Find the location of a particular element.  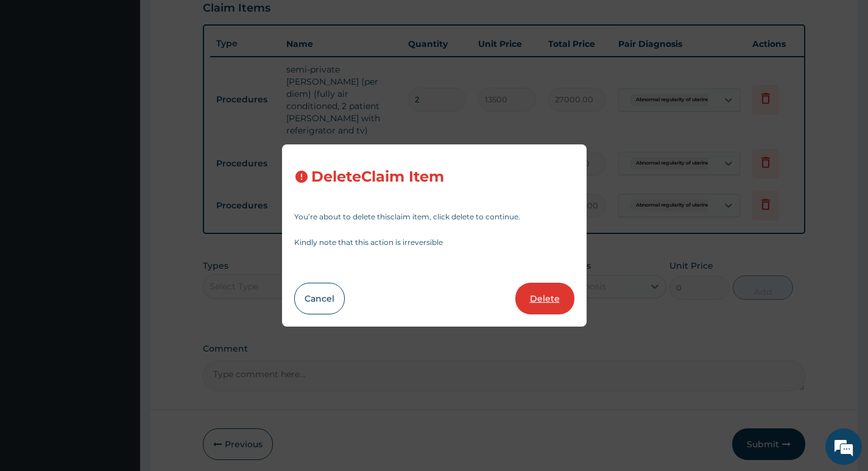

div: Chat with us now is located at coordinates (134, 76).